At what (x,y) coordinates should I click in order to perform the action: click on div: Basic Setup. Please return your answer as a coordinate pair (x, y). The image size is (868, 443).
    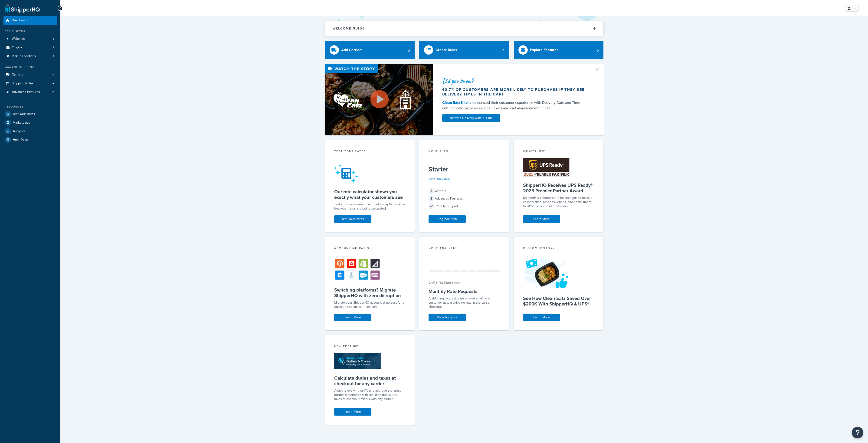
    Looking at the image, I should click on (30, 31).